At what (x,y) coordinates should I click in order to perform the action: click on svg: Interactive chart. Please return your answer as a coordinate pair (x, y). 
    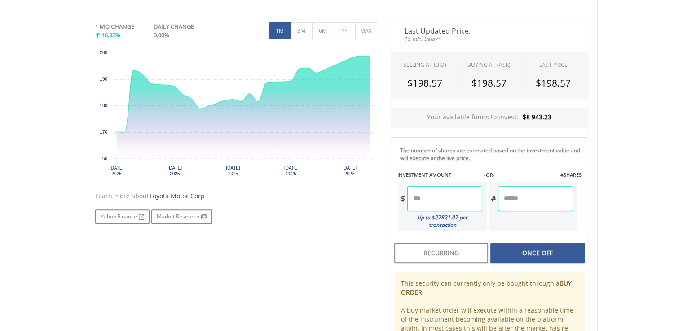
    Looking at the image, I should click on (236, 115).